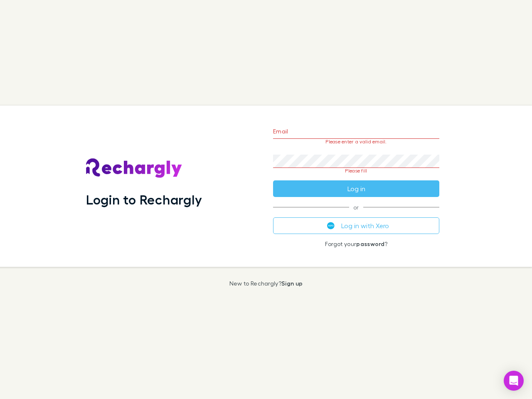 Image resolution: width=532 pixels, height=399 pixels. I want to click on span: or, so click(356, 207).